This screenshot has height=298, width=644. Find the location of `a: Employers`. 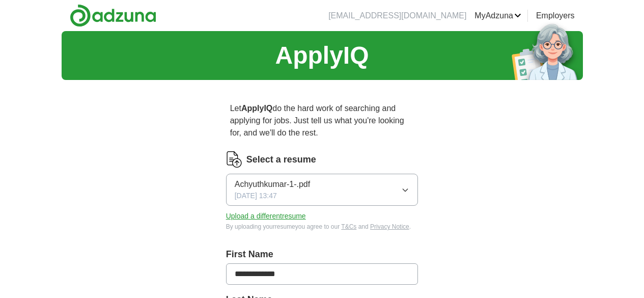

a: Employers is located at coordinates (555, 16).